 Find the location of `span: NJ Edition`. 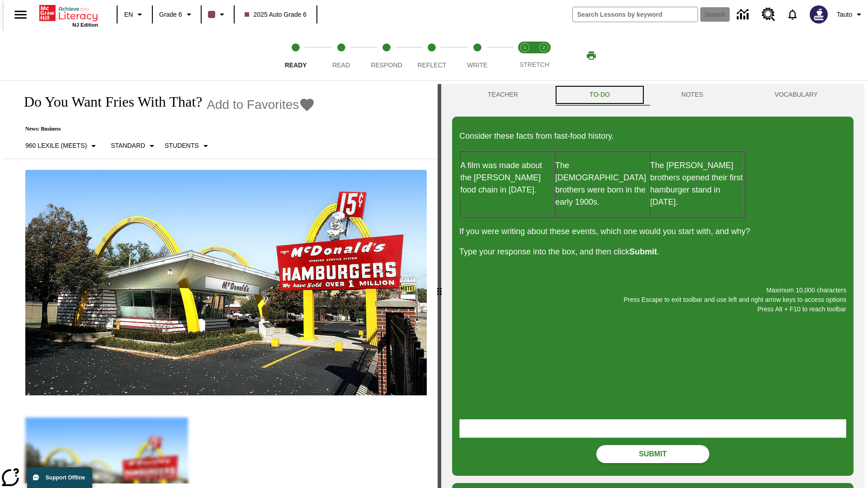

span: NJ Edition is located at coordinates (85, 25).